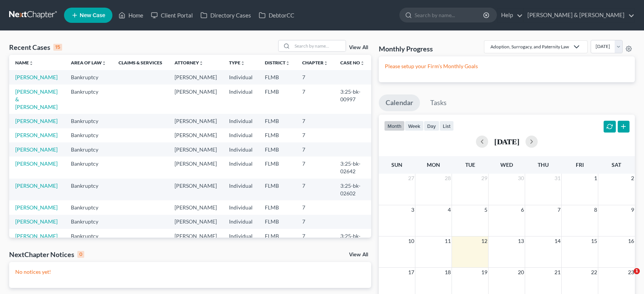  Describe the element at coordinates (35, 47) in the screenshot. I see `div: Recent Cases` at that location.